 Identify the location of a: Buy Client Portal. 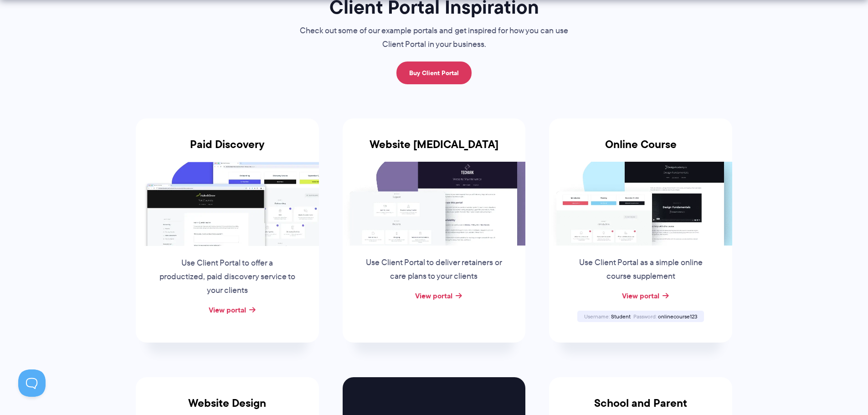
(434, 73).